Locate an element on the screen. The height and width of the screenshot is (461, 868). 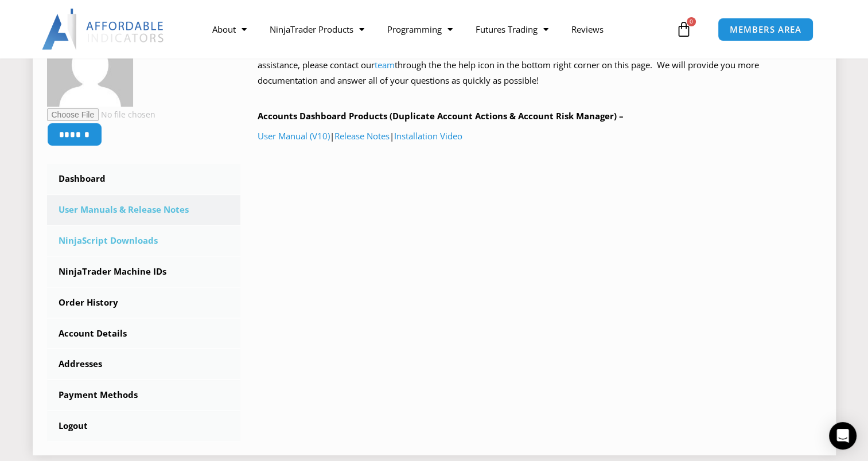
a: NinjaScript Downloads is located at coordinates (144, 240).